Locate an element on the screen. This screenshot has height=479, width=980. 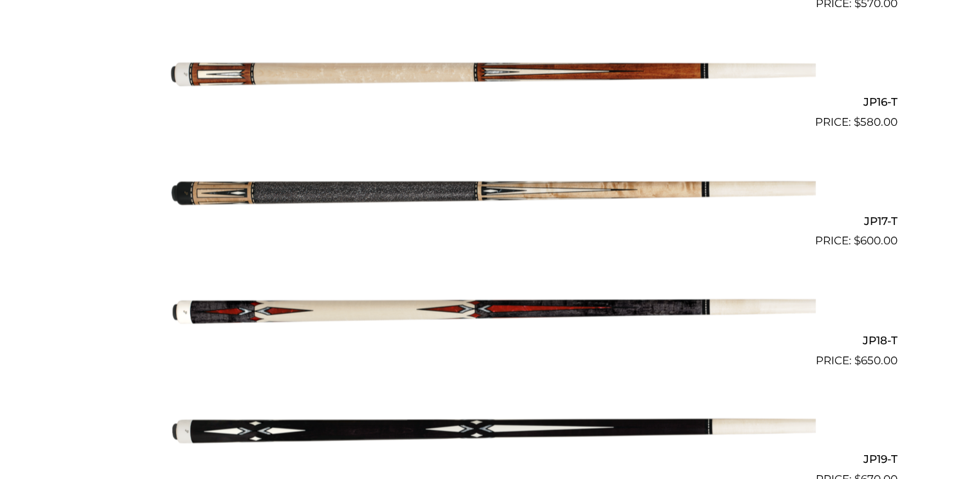
bdi: 650.00 is located at coordinates (876, 360).